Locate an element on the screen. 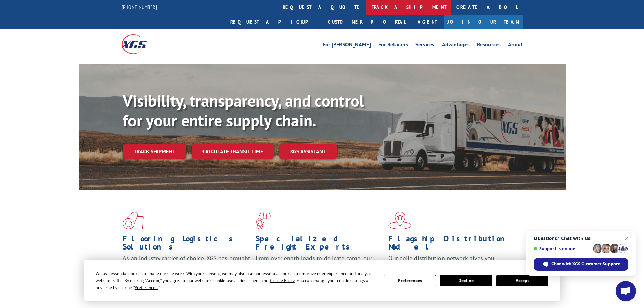 This screenshot has width=644, height=308. span: Questions? Chat with us! is located at coordinates (581, 238).